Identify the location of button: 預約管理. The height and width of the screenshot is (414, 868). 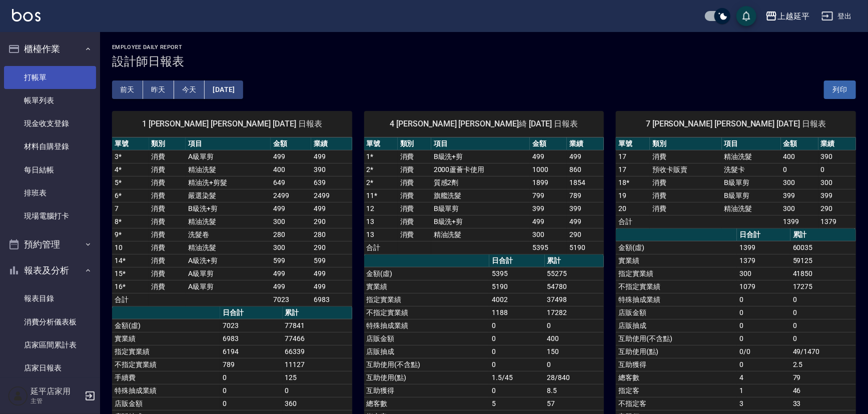
(50, 244).